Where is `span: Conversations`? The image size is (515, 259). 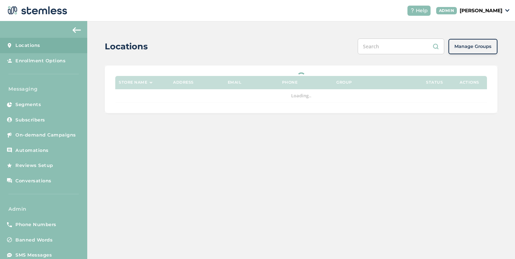 span: Conversations is located at coordinates (33, 181).